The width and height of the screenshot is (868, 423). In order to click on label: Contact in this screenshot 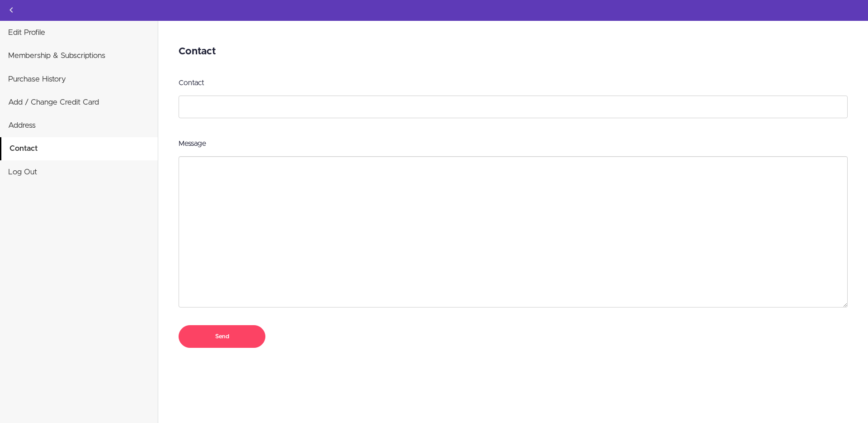, I will do `click(191, 83)`.